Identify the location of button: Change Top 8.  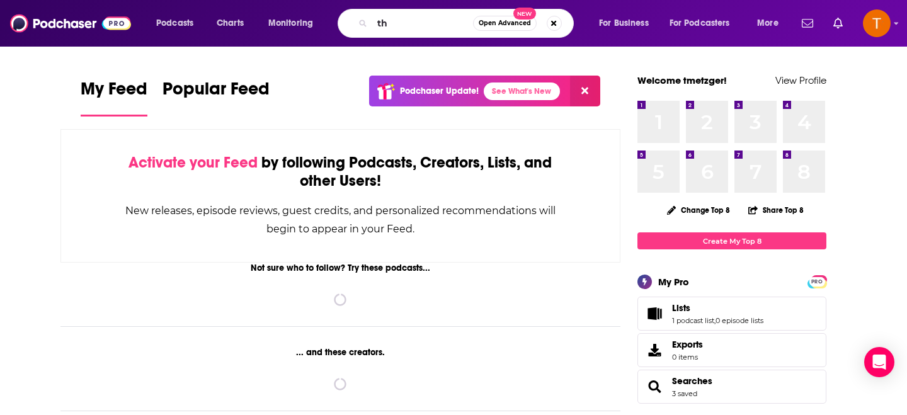
(698, 210).